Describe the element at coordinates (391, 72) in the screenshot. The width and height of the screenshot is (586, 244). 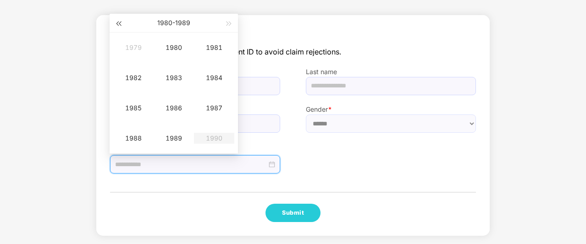
I see `label: Last name` at that location.